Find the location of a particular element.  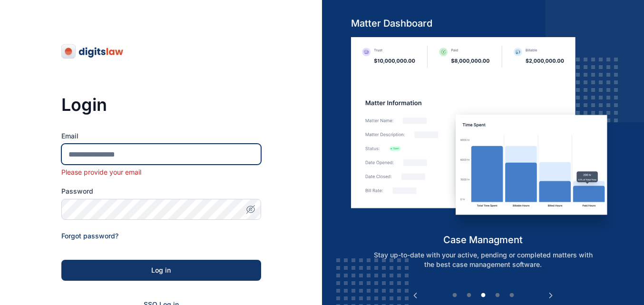

h5: Matter Dashboard is located at coordinates (483, 23).